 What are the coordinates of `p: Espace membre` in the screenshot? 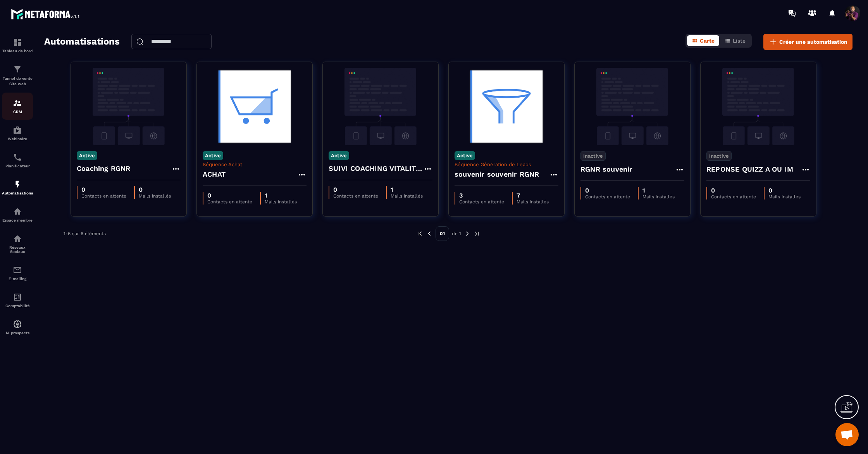 It's located at (18, 220).